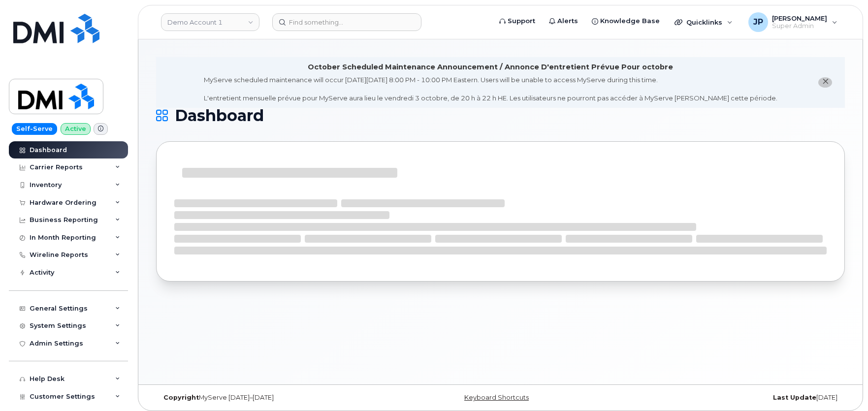 The image size is (868, 411). What do you see at coordinates (182, 397) in the screenshot?
I see `strong: Copyright` at bounding box center [182, 397].